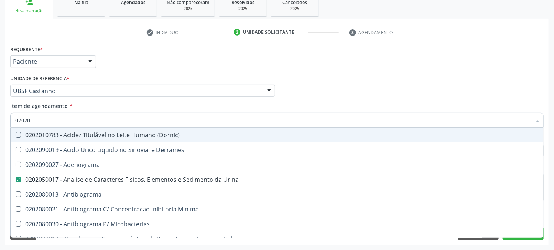  I want to click on label: Unidade de referência, so click(40, 79).